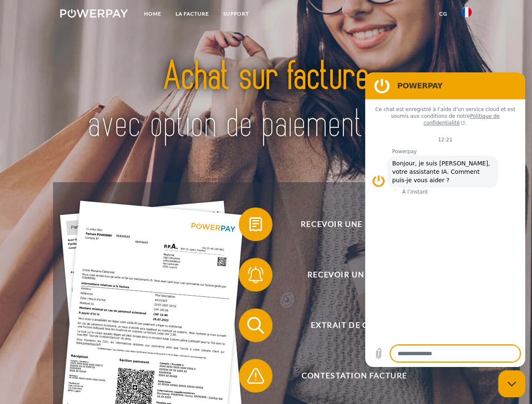 This screenshot has height=404, width=532. What do you see at coordinates (354, 376) in the screenshot?
I see `span: Contestation Facture` at bounding box center [354, 376].